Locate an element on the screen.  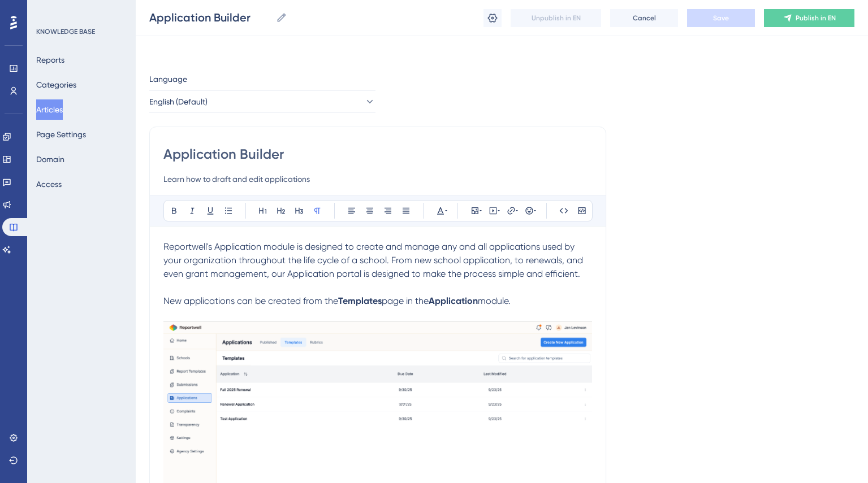
span: English (Default) is located at coordinates (178, 101).